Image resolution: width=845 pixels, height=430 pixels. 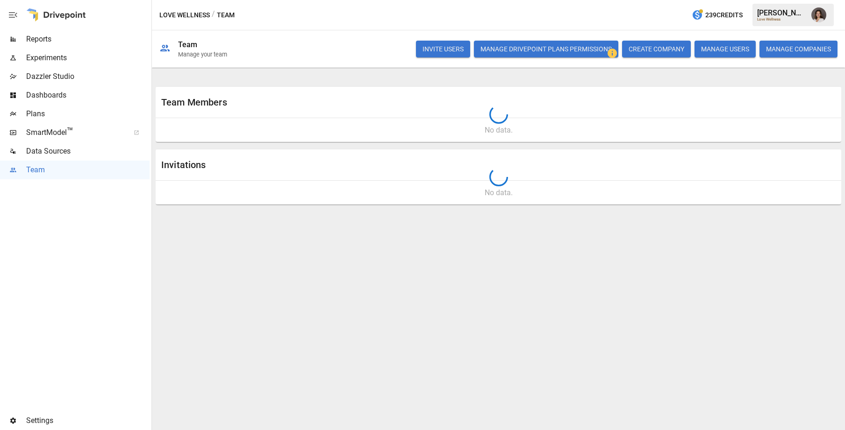 I want to click on button: Manage Drivepoint Plans Permissions, so click(x=546, y=49).